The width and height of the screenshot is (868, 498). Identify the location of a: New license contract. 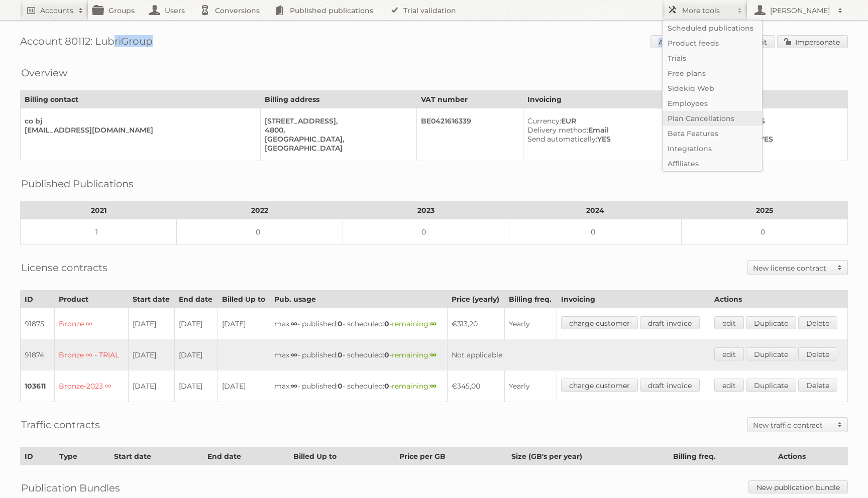
(797, 267).